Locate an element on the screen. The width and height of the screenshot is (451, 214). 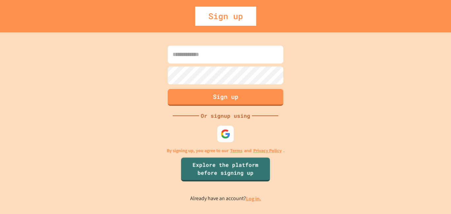
img: google-icon.svg is located at coordinates (226, 134).